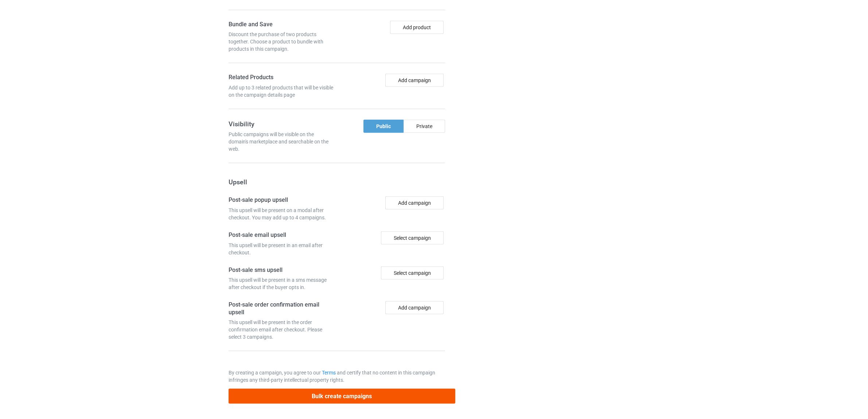  What do you see at coordinates (282, 142) in the screenshot?
I see `div: Public campaigns will be visible on the domain's marketplace and searchable on the web.` at bounding box center [282, 142].